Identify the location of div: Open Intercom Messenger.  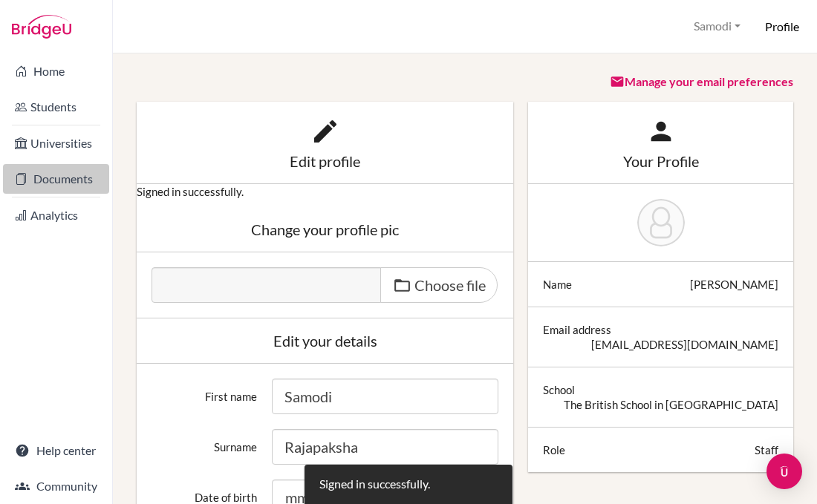
(784, 471).